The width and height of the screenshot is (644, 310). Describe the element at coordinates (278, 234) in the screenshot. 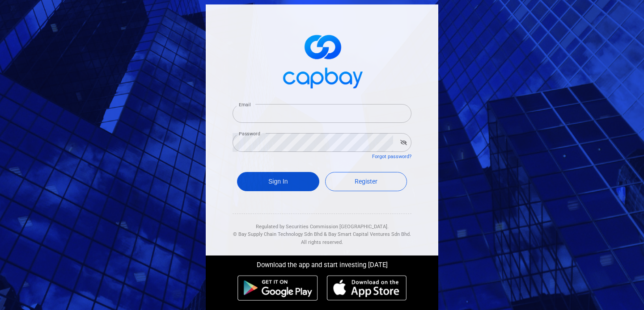

I see `span: © Bay Supply Chain Technology Sdn Bhd` at that location.